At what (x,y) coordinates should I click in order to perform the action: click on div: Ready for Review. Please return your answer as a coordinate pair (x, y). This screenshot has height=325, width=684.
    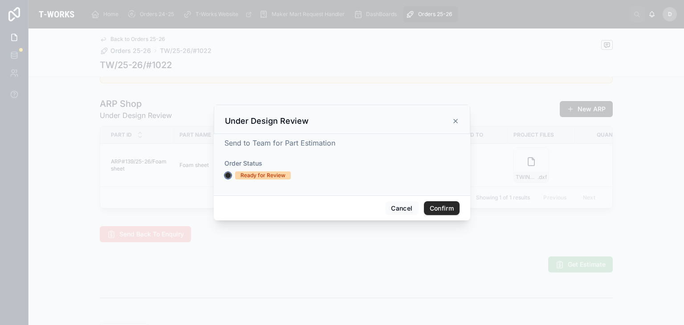
    Looking at the image, I should click on (263, 176).